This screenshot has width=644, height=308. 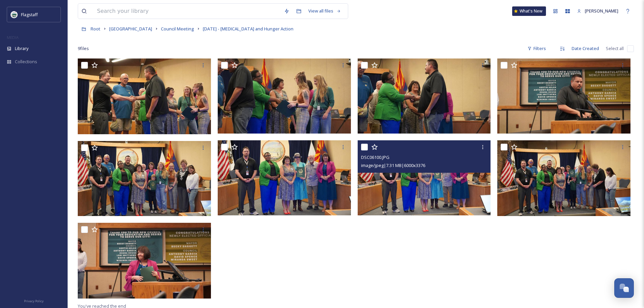 I want to click on span: Select all, so click(x=614, y=48).